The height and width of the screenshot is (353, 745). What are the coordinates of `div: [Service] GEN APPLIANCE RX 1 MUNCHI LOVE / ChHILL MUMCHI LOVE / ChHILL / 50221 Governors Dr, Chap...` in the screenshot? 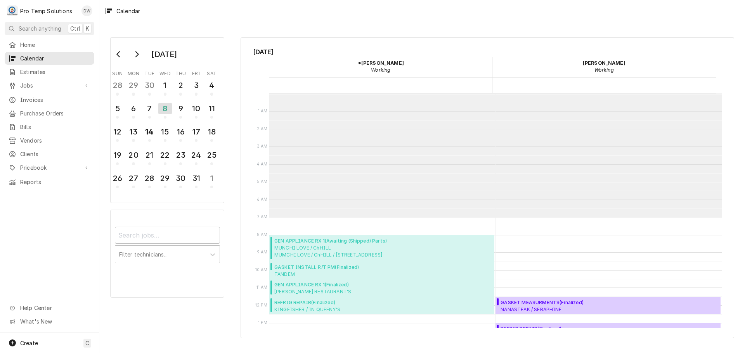 It's located at (382, 249).